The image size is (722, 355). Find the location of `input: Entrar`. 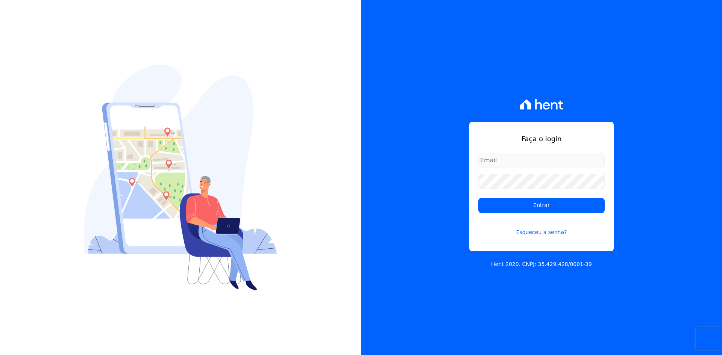

input: Entrar is located at coordinates (541, 206).